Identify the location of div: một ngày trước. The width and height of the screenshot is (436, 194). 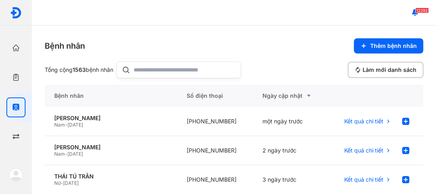
(291, 121).